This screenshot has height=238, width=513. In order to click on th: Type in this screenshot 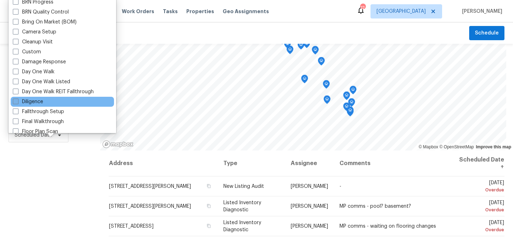, I will do `click(251, 163)`.